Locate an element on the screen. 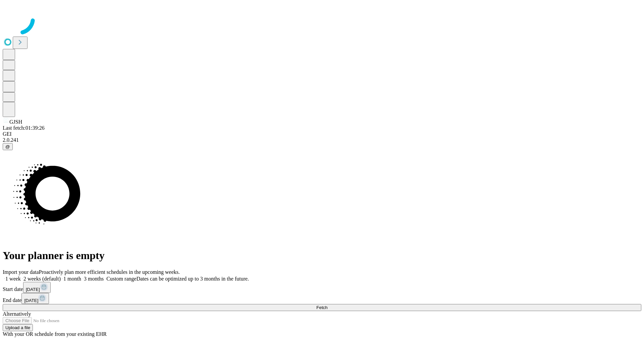 Image resolution: width=644 pixels, height=362 pixels. span: With your OR schedule from your existing EHR is located at coordinates (55, 334).